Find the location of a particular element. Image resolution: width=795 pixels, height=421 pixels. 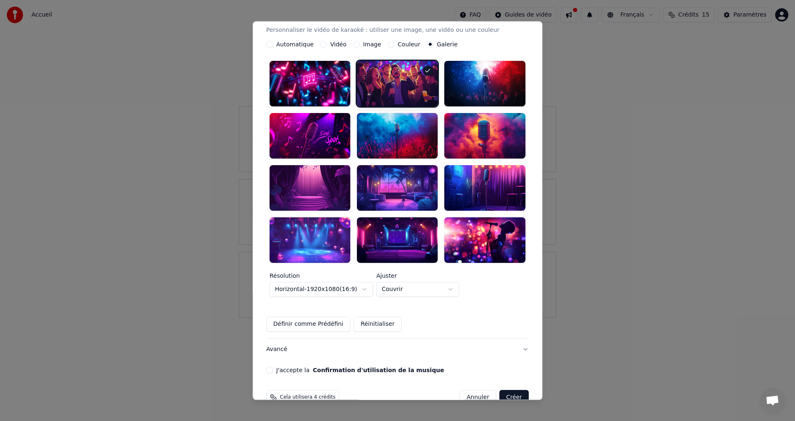

button: Créer is located at coordinates (514, 397).